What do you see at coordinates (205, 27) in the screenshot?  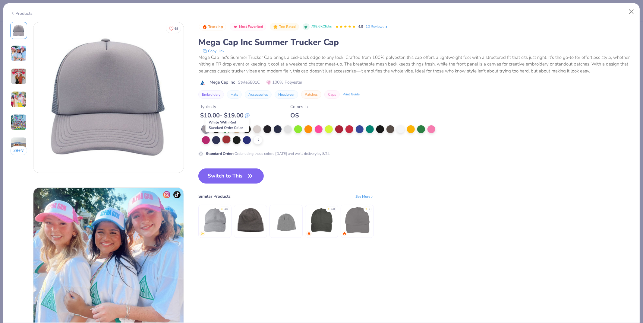 I see `img: Trending sort` at bounding box center [205, 27].